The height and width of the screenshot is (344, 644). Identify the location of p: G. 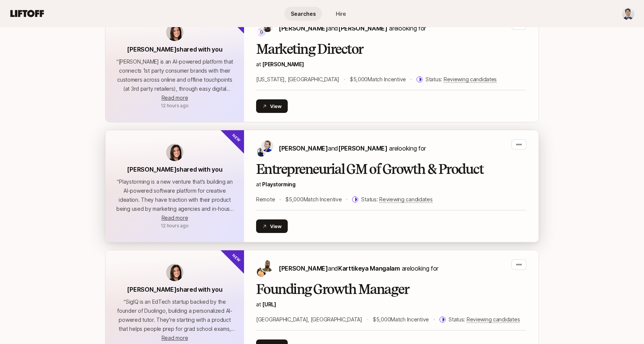
(262, 32).